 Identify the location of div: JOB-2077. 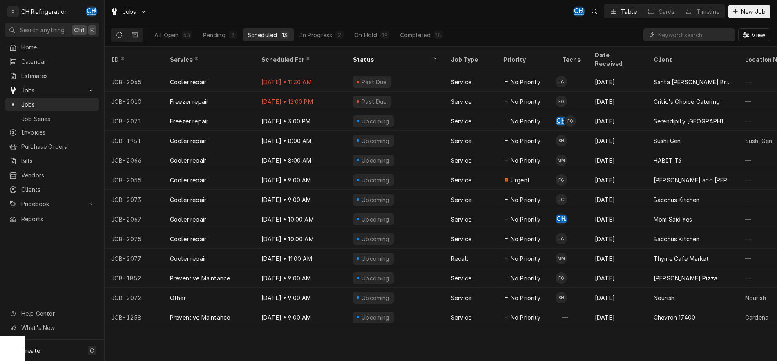
(134, 258).